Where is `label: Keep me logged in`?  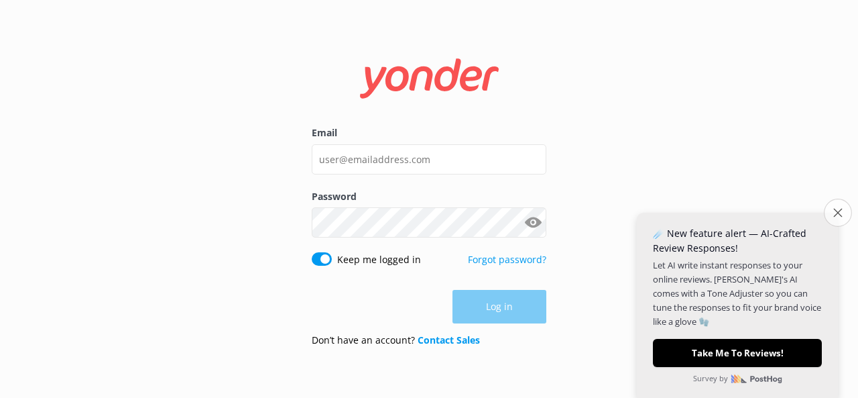 label: Keep me logged in is located at coordinates (379, 259).